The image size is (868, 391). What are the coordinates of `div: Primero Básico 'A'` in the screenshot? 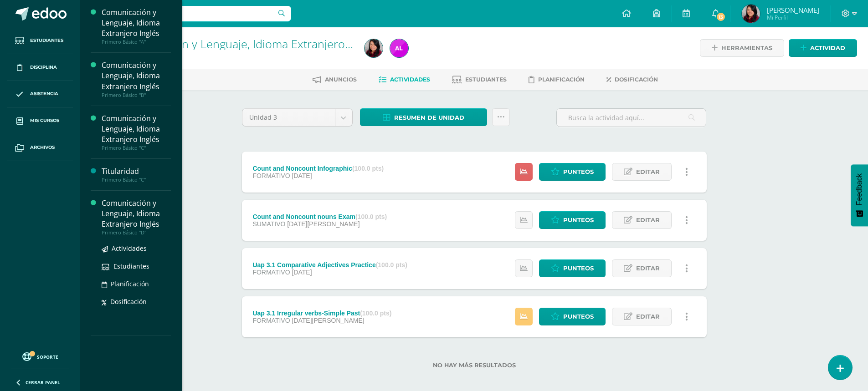 It's located at (234, 54).